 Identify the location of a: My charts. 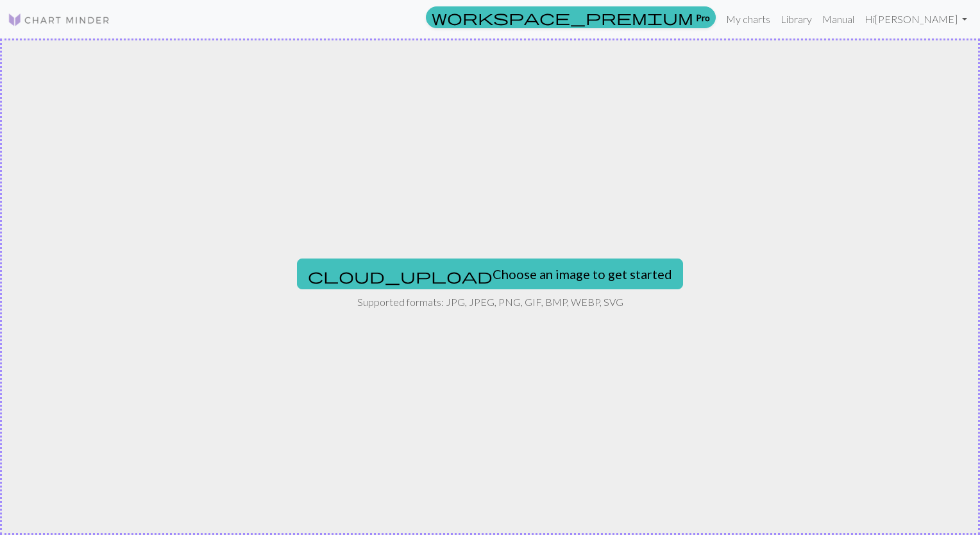
(748, 19).